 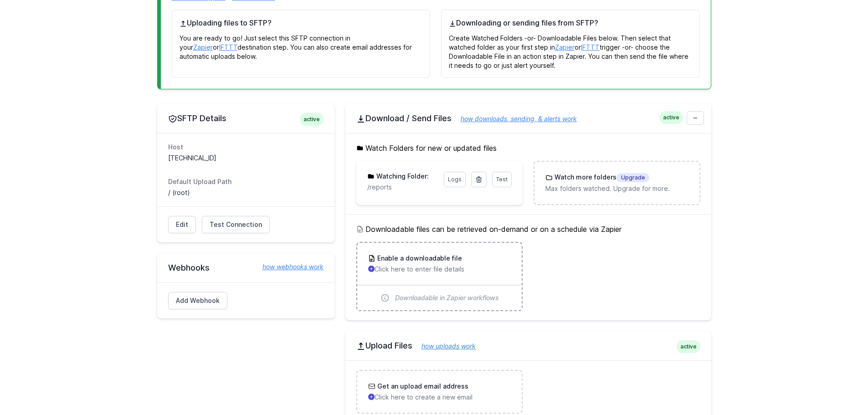 What do you see at coordinates (633, 178) in the screenshot?
I see `span: Upgrade` at bounding box center [633, 178].